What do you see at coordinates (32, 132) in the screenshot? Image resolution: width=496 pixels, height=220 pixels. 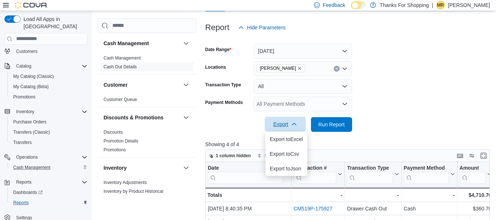 I see `a: Transfers (Classic)` at bounding box center [32, 132].